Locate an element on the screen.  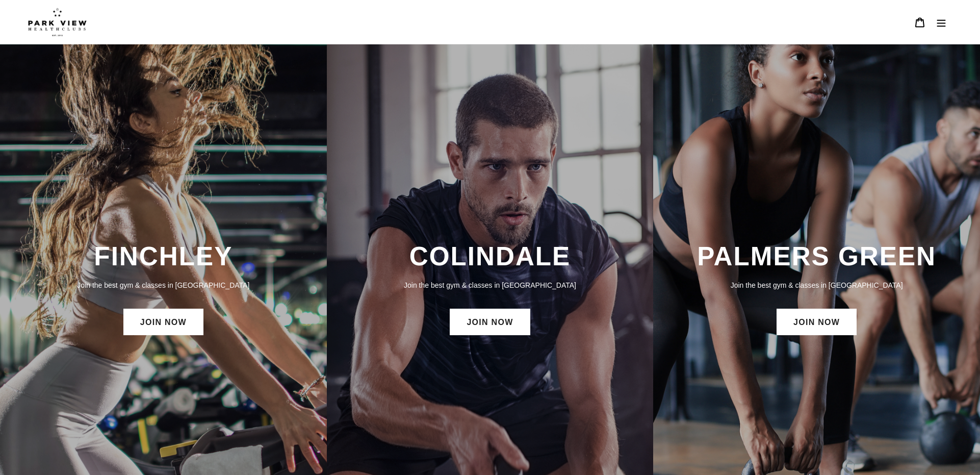
h3: PALMERS GREEN is located at coordinates (817, 256).